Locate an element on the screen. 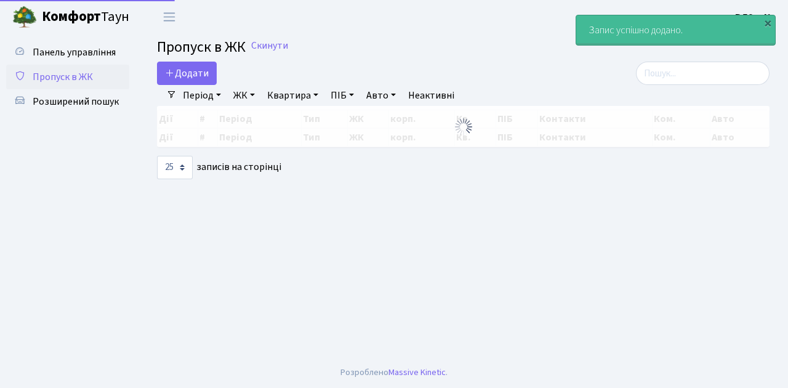  a: ВЛ2 -. К. is located at coordinates (755, 17).